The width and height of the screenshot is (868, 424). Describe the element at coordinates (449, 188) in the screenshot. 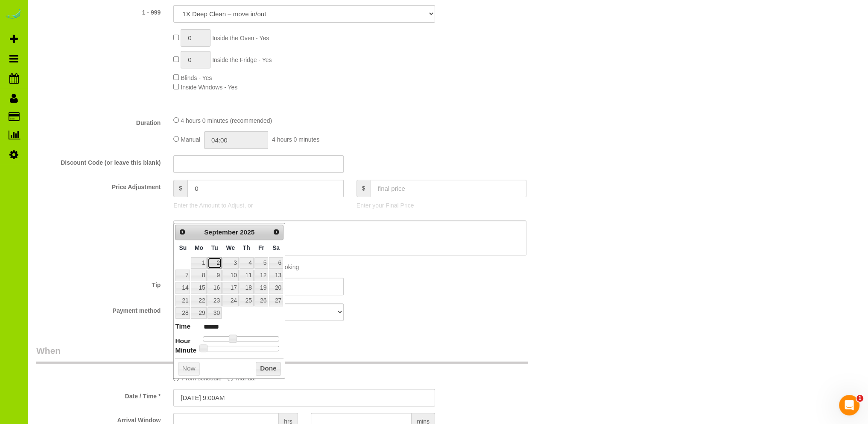

I see `input: final price` at that location.